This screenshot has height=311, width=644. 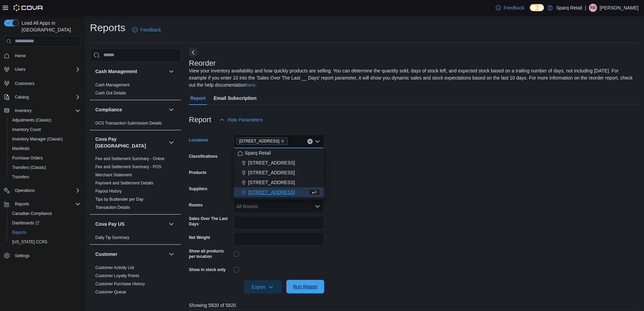 I want to click on span: Payment and Settlement Details, so click(x=124, y=183).